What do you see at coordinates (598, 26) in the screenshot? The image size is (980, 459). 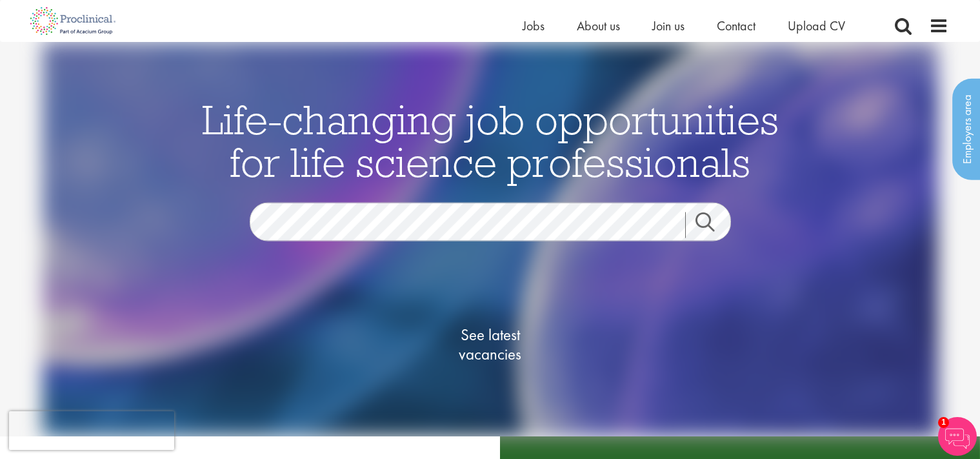 I see `span: About us` at bounding box center [598, 26].